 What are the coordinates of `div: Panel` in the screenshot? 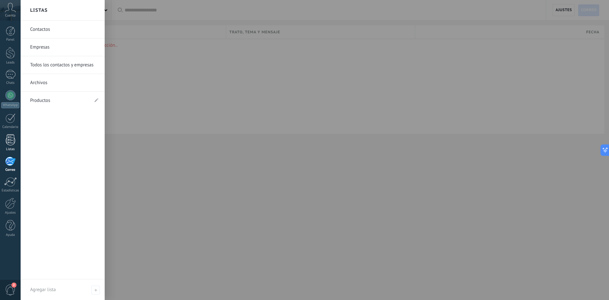 It's located at (10, 40).